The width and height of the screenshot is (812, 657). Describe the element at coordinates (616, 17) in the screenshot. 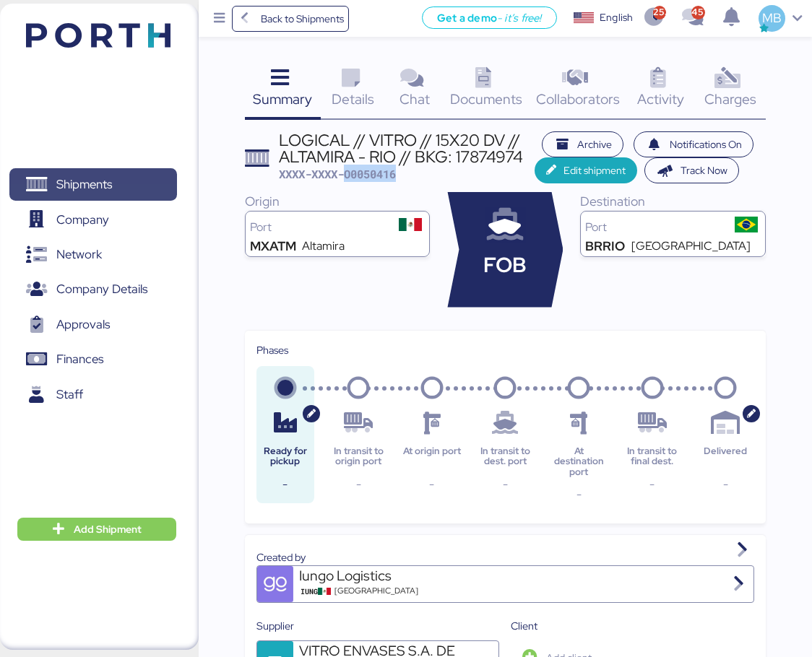

I see `div: English` at that location.